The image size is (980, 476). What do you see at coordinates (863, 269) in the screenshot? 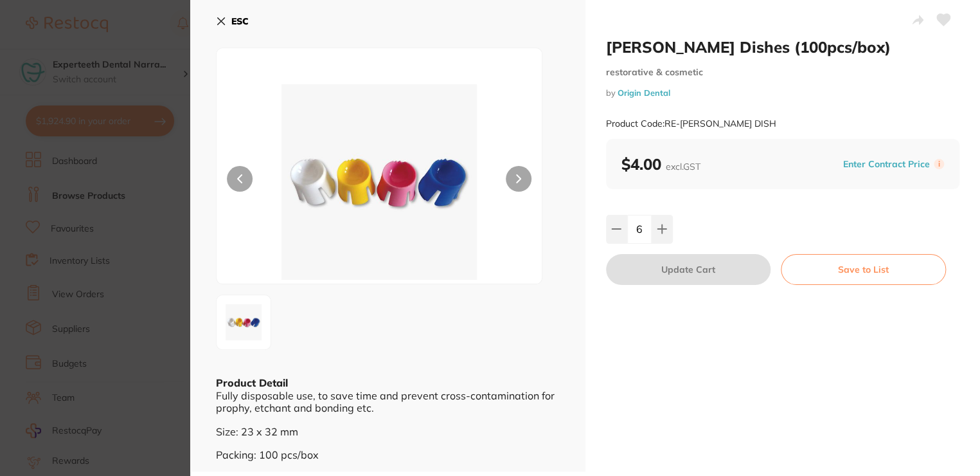
I see `button: Save to List` at bounding box center [863, 269].